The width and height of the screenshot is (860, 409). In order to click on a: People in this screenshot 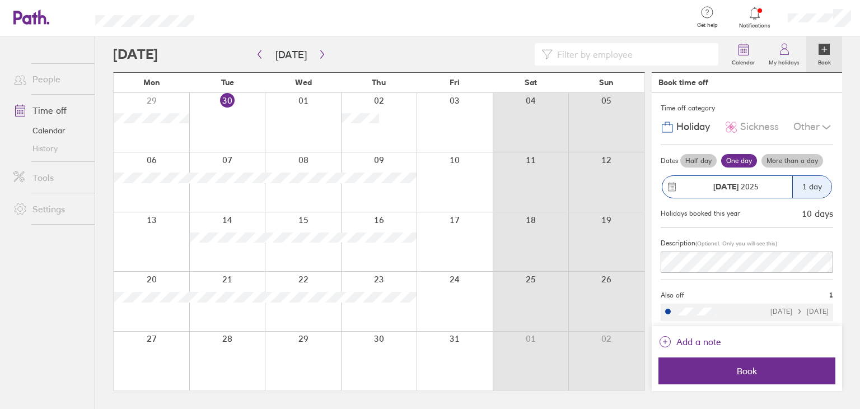, I will do `click(49, 79)`.